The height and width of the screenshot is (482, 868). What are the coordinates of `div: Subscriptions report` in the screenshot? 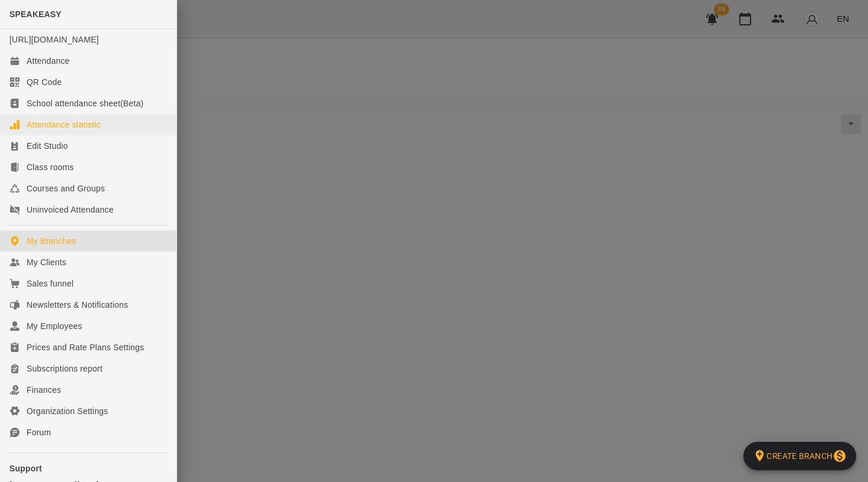 It's located at (65, 368).